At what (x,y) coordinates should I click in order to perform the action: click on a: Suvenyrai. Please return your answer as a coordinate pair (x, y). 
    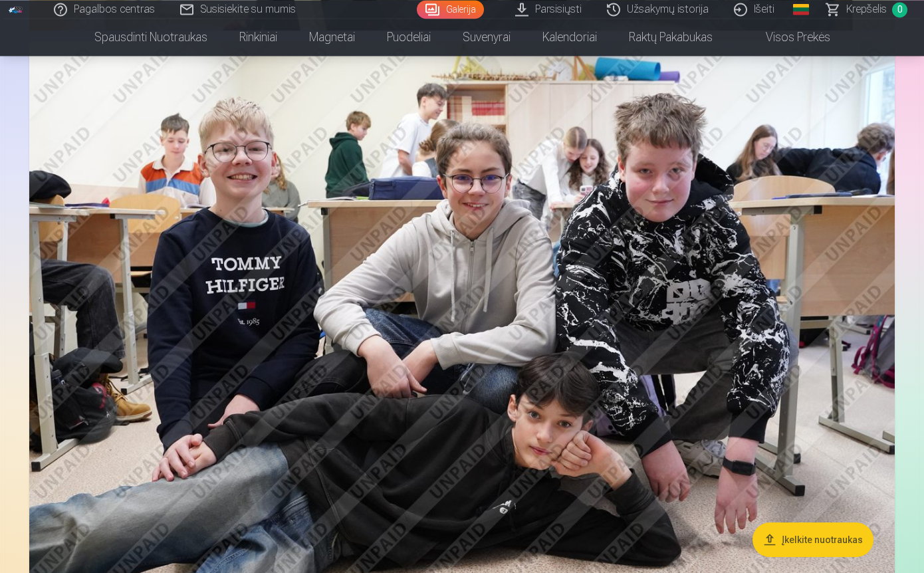
    Looking at the image, I should click on (487, 37).